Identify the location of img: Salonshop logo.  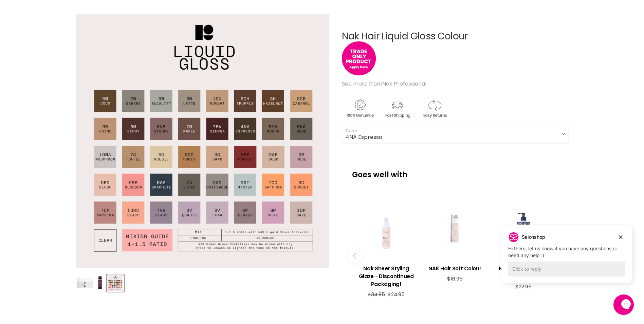
(18, 13).